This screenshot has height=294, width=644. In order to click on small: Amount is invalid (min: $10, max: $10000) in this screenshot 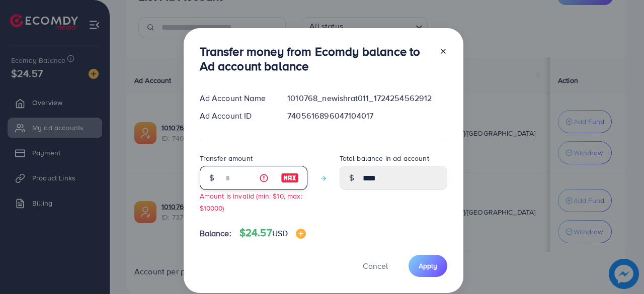, I will do `click(251, 202)`.